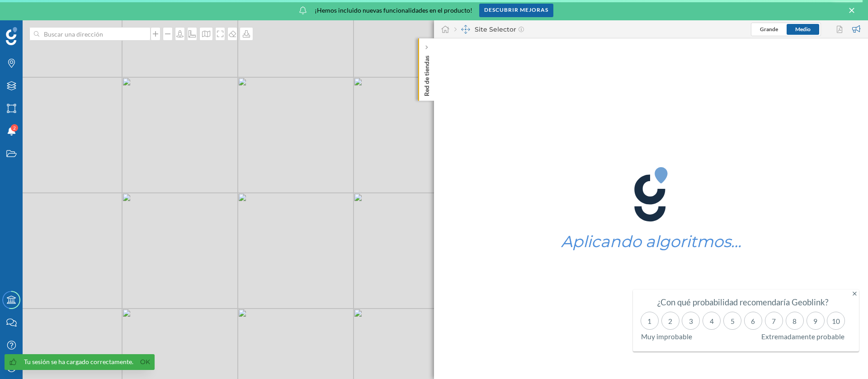 Image resolution: width=868 pixels, height=379 pixels. Describe the element at coordinates (34, 10) in the screenshot. I see `span: Soporte` at that location.